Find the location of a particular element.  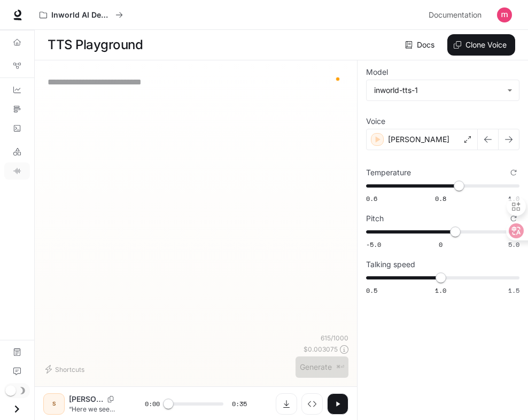

span: 5.0 is located at coordinates (514, 244).